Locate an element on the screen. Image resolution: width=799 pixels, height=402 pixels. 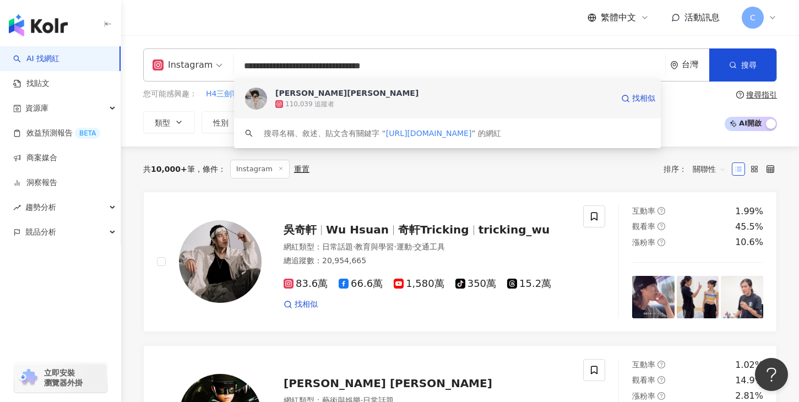
span: 運動 is located at coordinates (404, 247).